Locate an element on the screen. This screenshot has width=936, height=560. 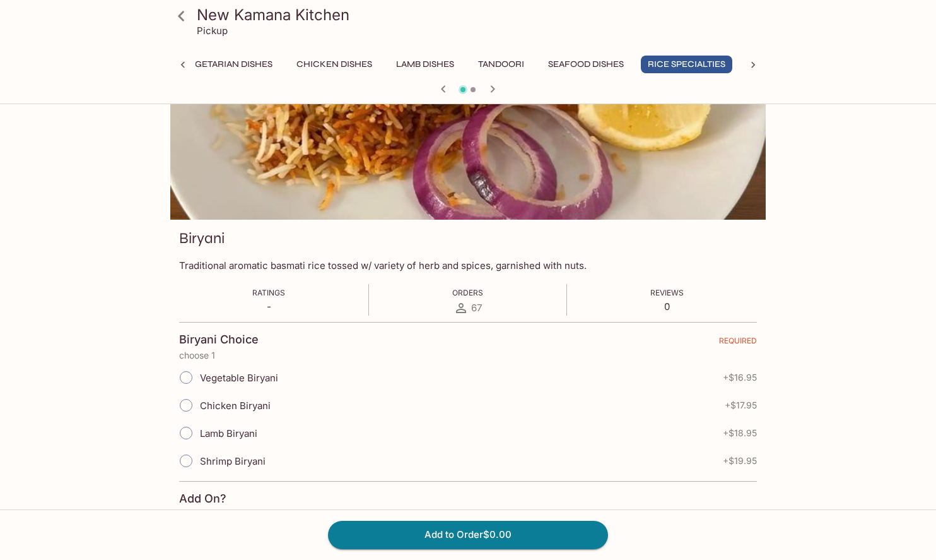
p: Traditional aromatic basmati rice tossed w/ variety of herb and spices, garnished with nuts. is located at coordinates (468, 265).